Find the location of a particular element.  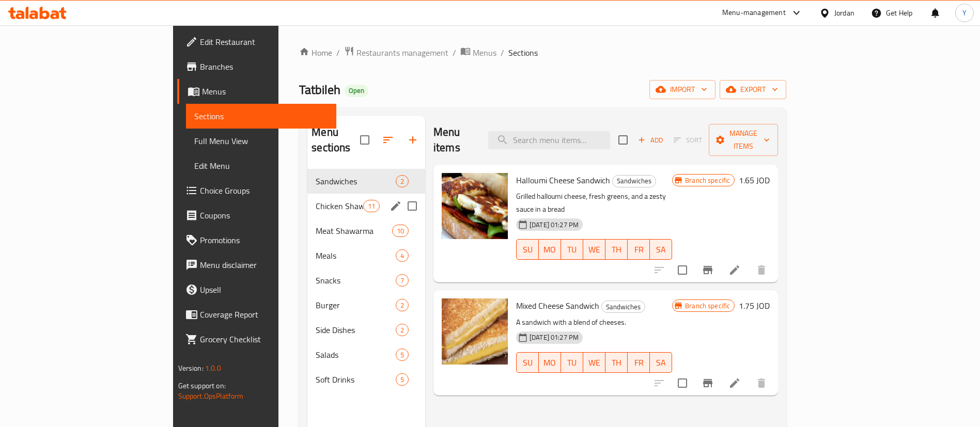

span: TH is located at coordinates (616, 362).